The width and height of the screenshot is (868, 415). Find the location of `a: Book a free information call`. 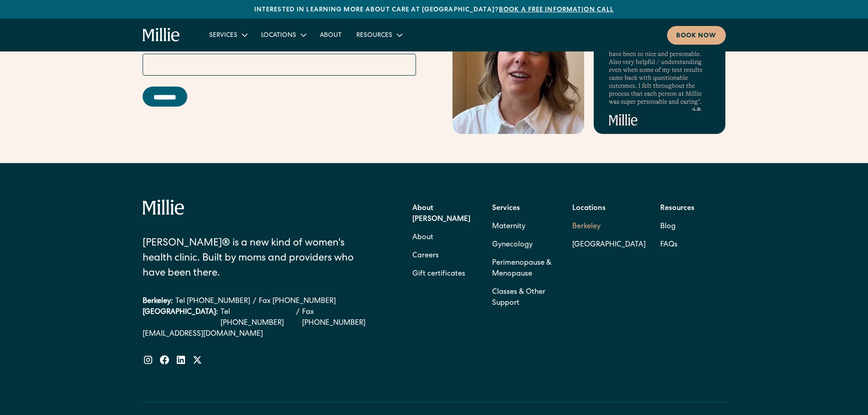

a: Book a free information call is located at coordinates (557, 10).